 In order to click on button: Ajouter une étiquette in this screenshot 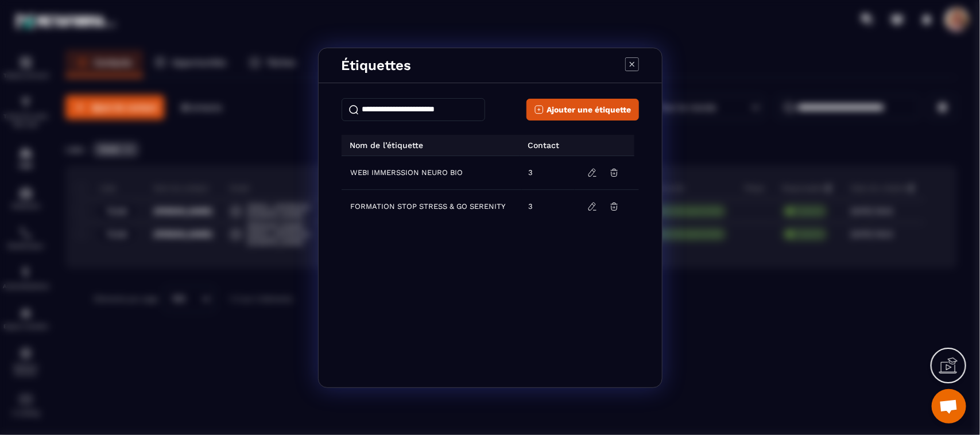, I will do `click(583, 110)`.